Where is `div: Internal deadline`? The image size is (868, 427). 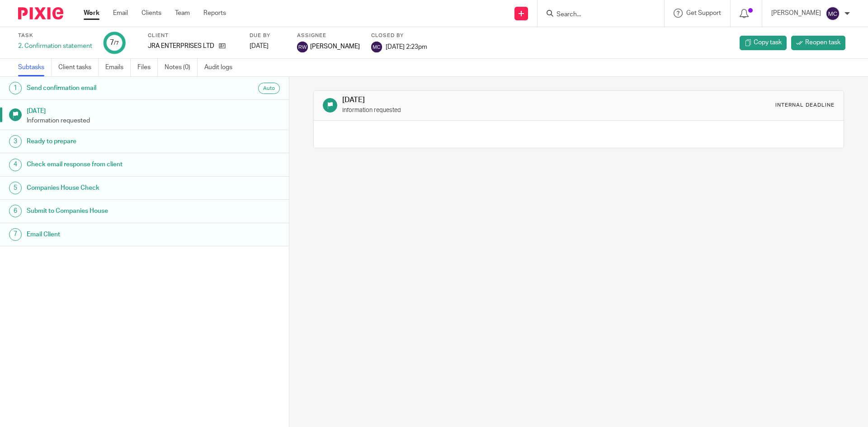
div: Internal deadline is located at coordinates (805, 105).